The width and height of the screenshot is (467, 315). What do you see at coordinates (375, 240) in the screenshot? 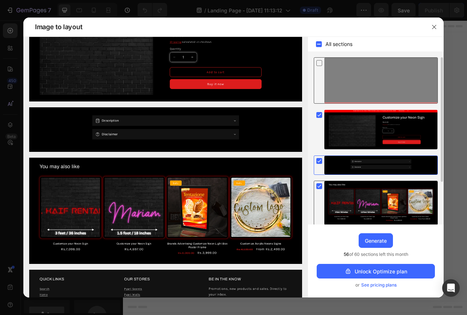
I see `div: Generate` at bounding box center [375, 240].